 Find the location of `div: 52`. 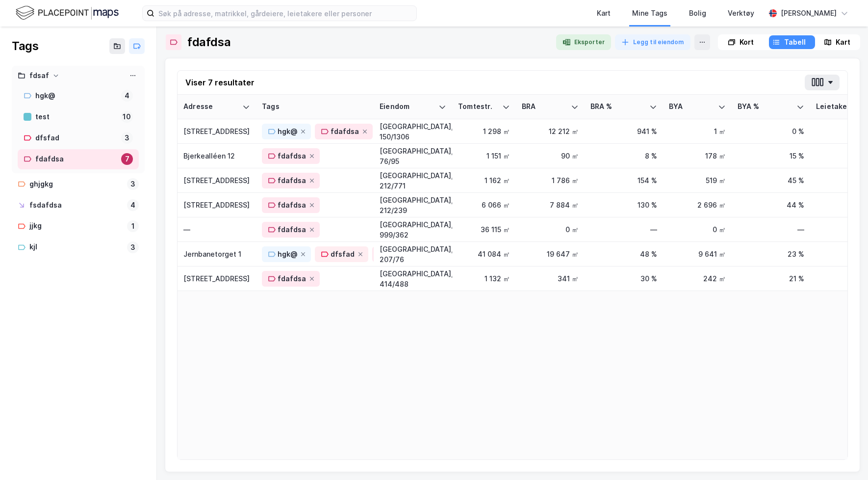

div: 52 is located at coordinates (842, 254).